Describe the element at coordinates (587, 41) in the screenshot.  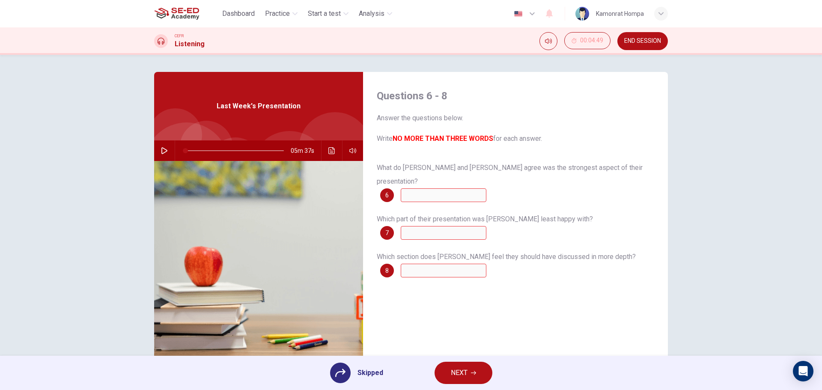
I see `div: Hide` at that location.